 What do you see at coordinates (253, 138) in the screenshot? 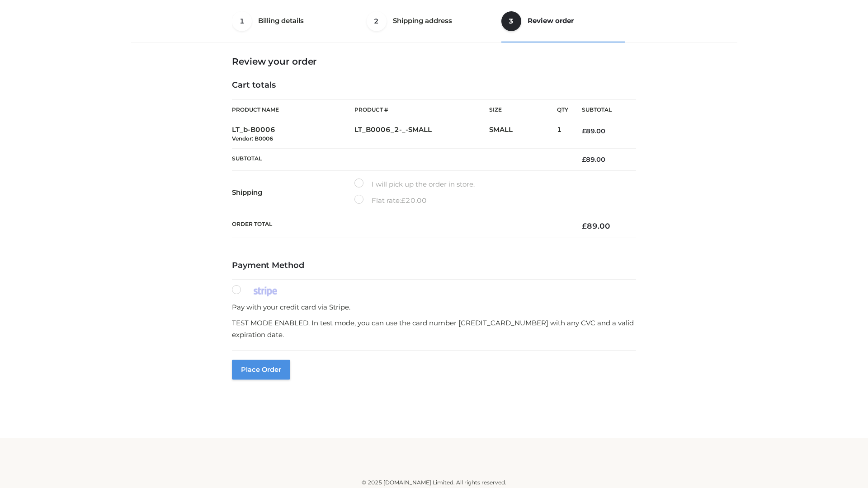
I see `small: Vendor: B0006` at bounding box center [253, 138].